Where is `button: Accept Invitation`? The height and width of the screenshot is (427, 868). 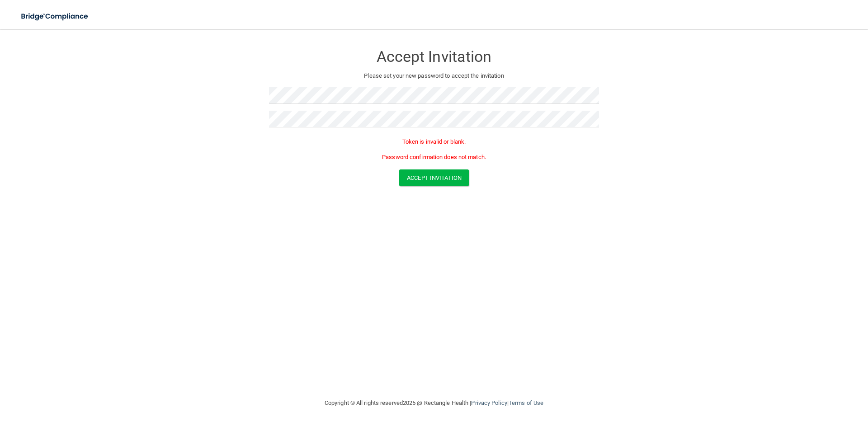 button: Accept Invitation is located at coordinates (434, 178).